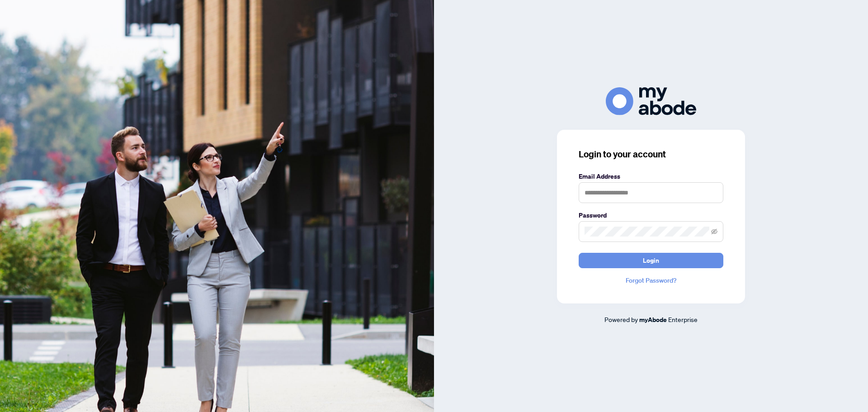 This screenshot has height=412, width=868. I want to click on span: Powered by, so click(621, 319).